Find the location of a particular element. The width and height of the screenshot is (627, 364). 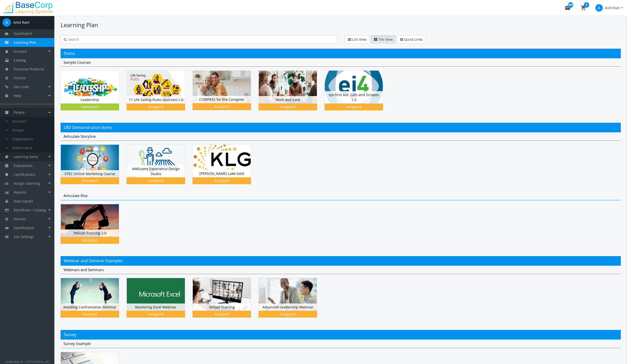

span: Webinars and Seminars is located at coordinates (84, 270).